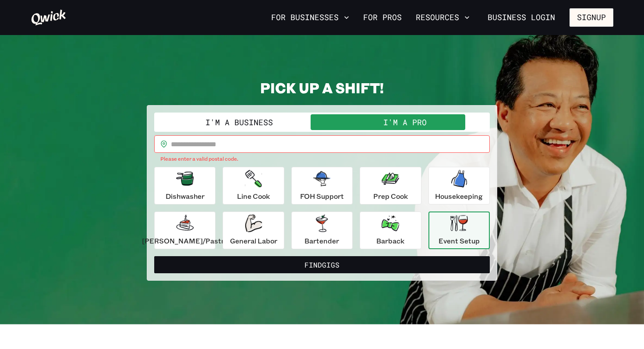  What do you see at coordinates (253, 196) in the screenshot?
I see `p: Line Cook` at bounding box center [253, 196].